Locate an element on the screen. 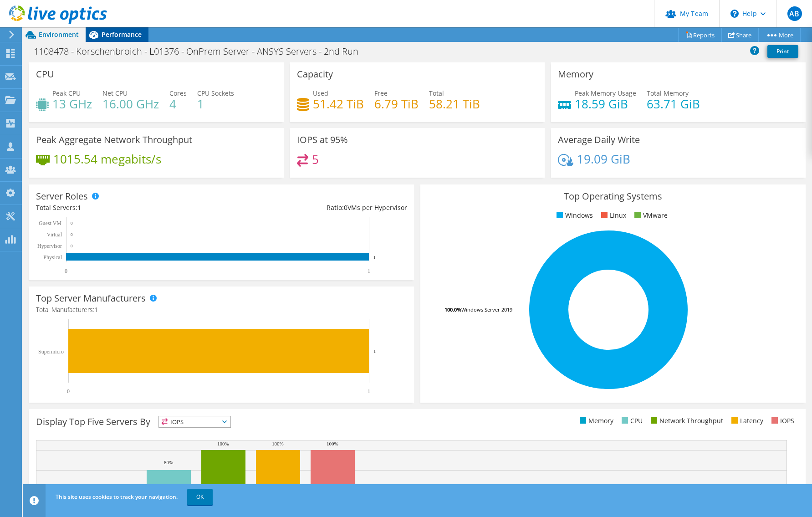  svg: \n is located at coordinates (735, 14).